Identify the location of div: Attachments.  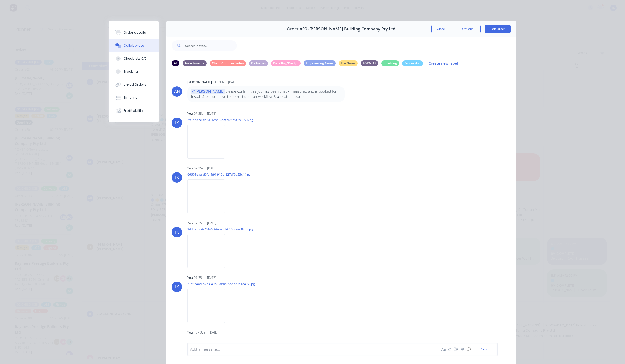
(195, 63).